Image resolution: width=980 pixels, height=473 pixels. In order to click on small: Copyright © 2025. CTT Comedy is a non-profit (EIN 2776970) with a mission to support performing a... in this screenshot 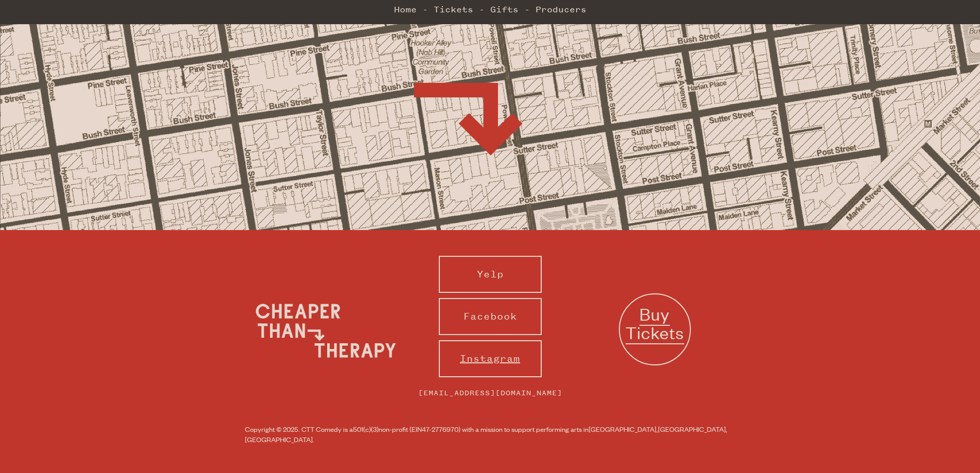, I will do `click(490, 434)`.